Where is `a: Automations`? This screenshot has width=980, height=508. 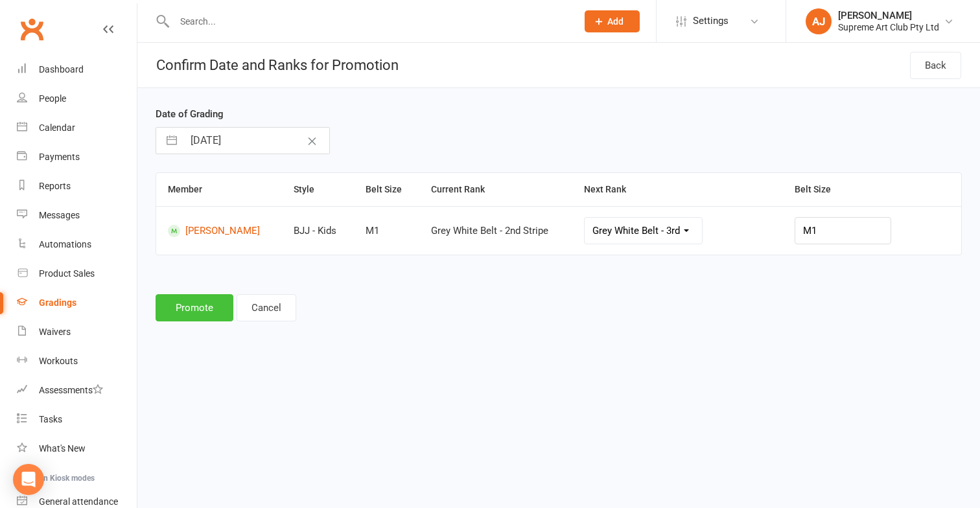
a: Automations is located at coordinates (76, 244).